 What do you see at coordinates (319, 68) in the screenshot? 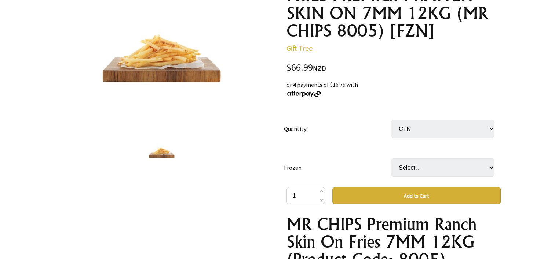
I see `span: NZD` at bounding box center [319, 68].